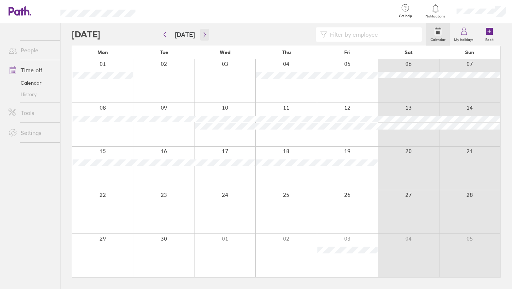  I want to click on span: Mon, so click(103, 52).